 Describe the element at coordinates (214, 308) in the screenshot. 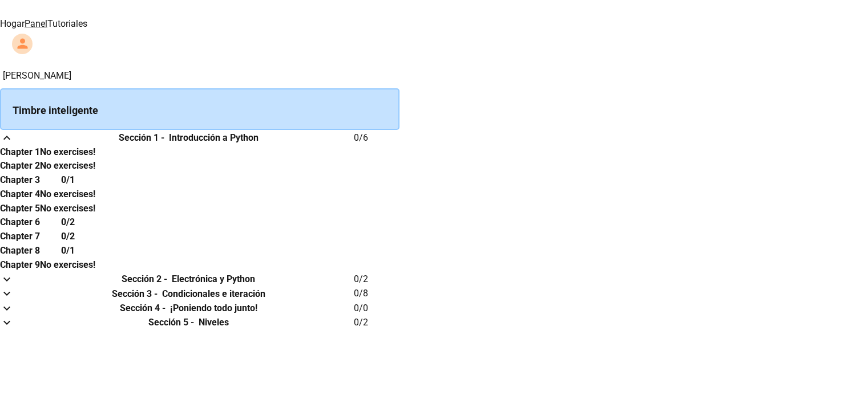

I see `font: ¡Poniendo todo junto!` at that location.